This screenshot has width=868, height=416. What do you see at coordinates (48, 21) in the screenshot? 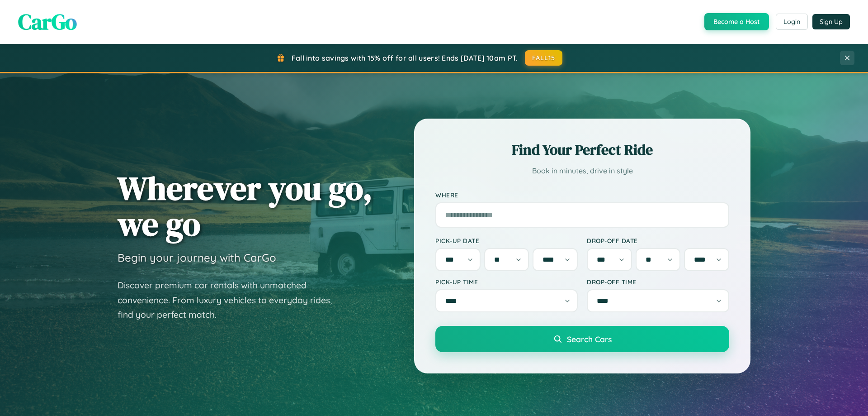
I see `span: CarGo` at bounding box center [48, 21].